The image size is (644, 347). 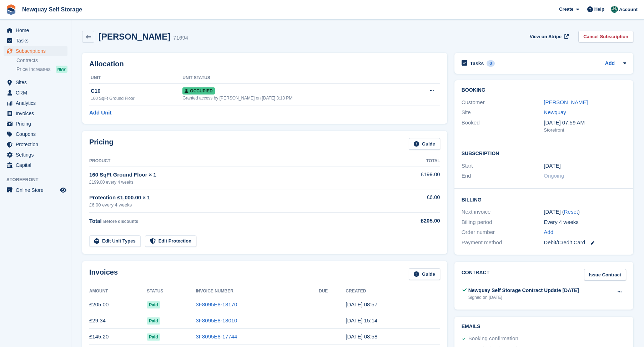 What do you see at coordinates (37, 51) in the screenshot?
I see `span: Subscriptions` at bounding box center [37, 51].